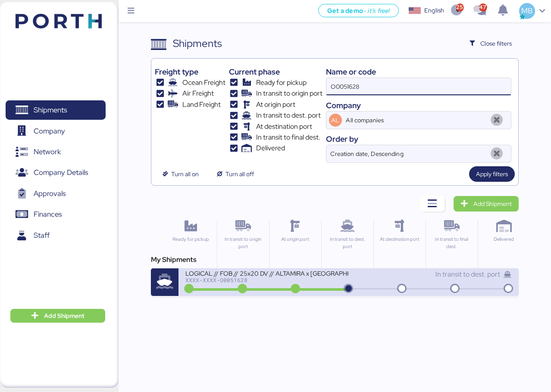 The width and height of the screenshot is (551, 392). I want to click on div: Current phase, so click(276, 71).